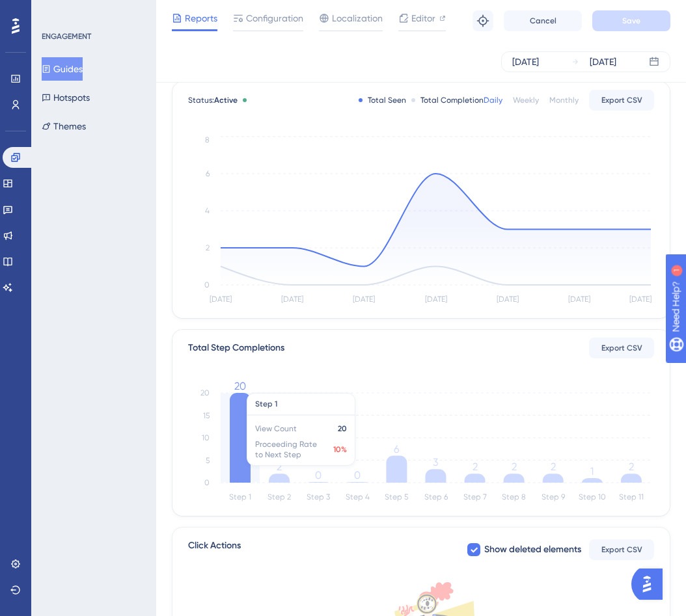  Describe the element at coordinates (513, 497) in the screenshot. I see `tspan: Step 8` at that location.